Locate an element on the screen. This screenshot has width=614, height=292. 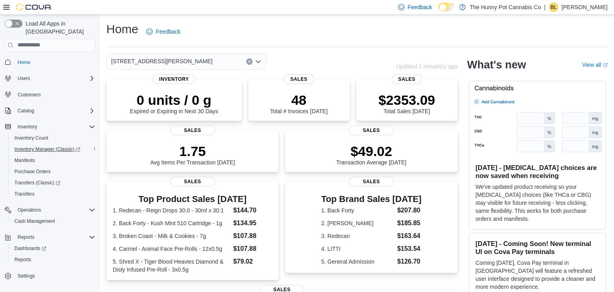
span: Home is located at coordinates (24, 62).